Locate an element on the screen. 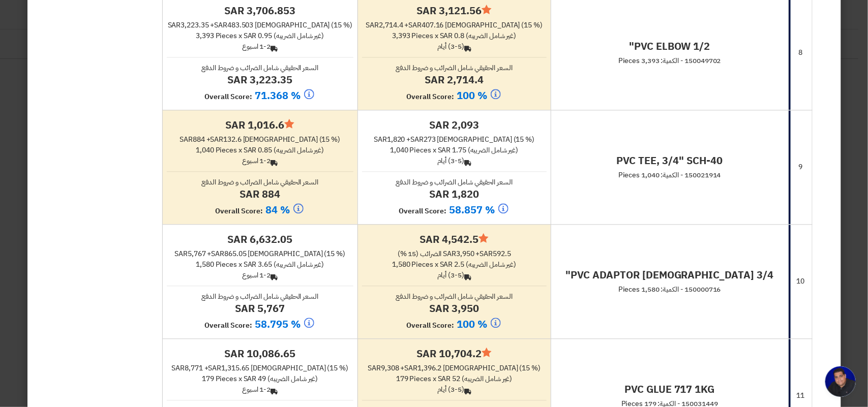  span: sar 3.65 is located at coordinates (258, 264).